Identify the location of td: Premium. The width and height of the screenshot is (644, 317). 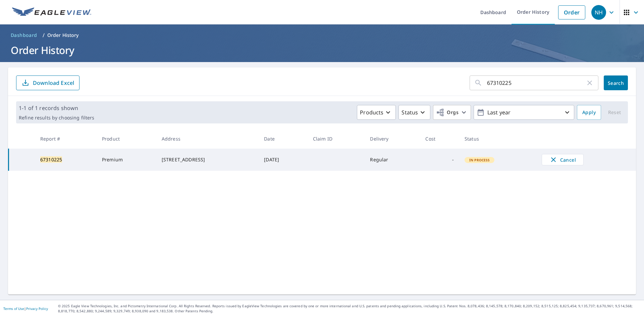
(127, 160).